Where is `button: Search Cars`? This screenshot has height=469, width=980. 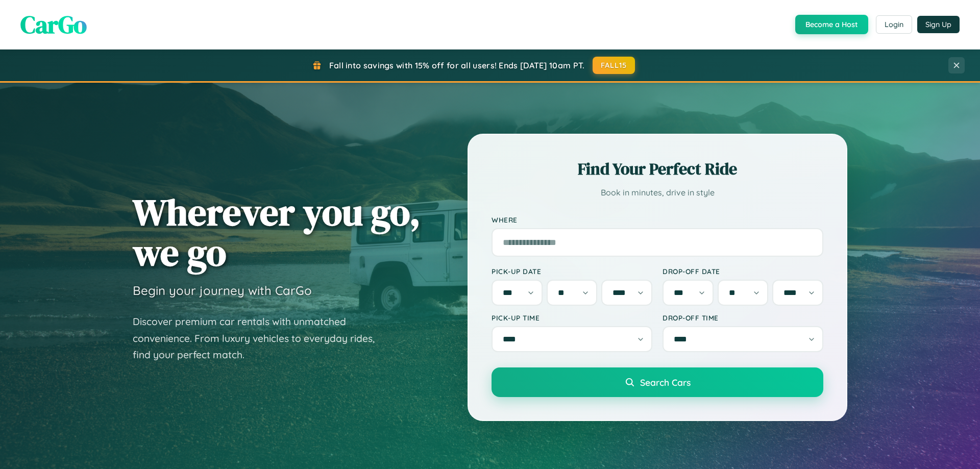
button: Search Cars is located at coordinates (658, 382).